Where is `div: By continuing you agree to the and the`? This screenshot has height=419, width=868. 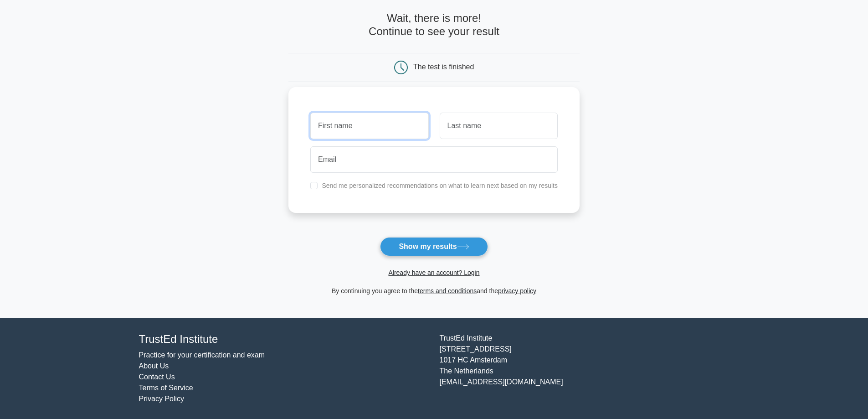 div: By continuing you agree to the and the is located at coordinates (434, 291).